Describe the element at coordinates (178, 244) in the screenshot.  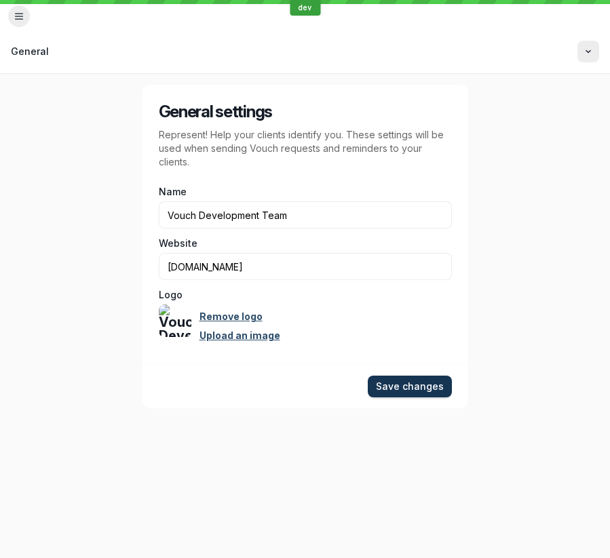
I see `span: Website` at that location.